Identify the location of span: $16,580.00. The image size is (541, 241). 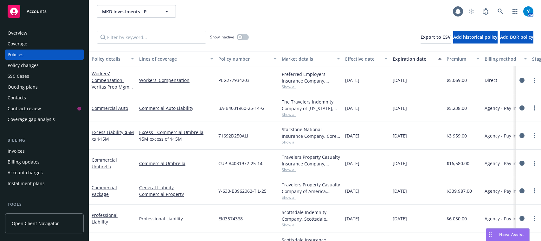
(458, 163).